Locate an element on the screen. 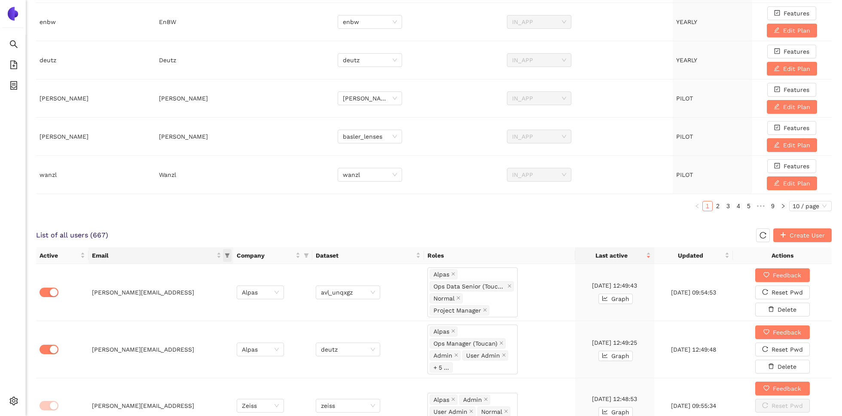  th: this column's title is Company,this column is sortable is located at coordinates (273, 256).